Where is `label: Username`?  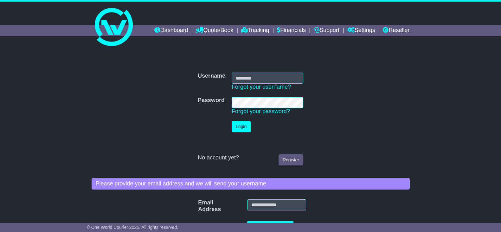 label: Username is located at coordinates (212, 76).